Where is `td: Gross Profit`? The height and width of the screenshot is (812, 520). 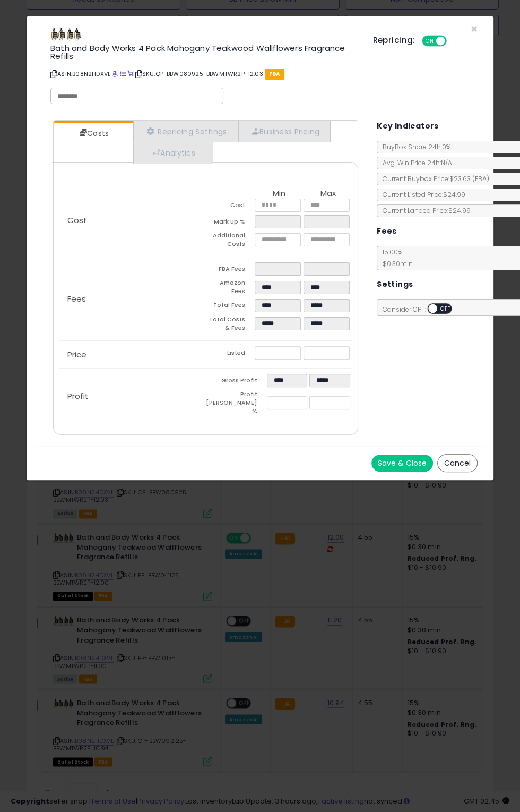
td: Gross Profit is located at coordinates (236, 382).